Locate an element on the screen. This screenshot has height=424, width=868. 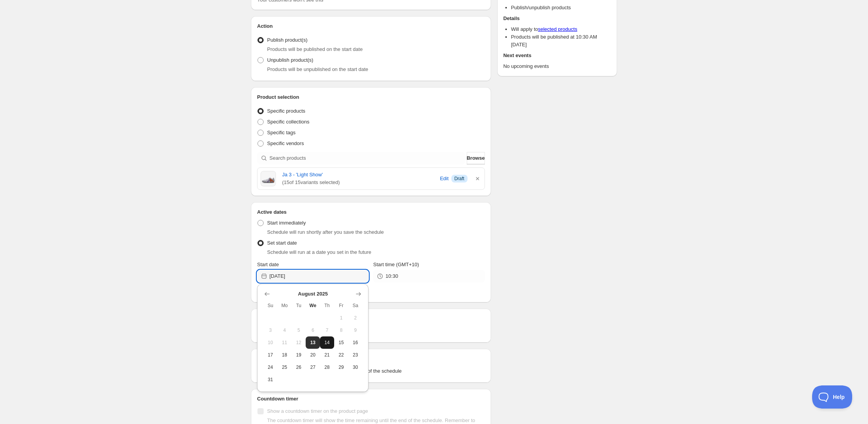
h2: Product selection is located at coordinates (371, 97).